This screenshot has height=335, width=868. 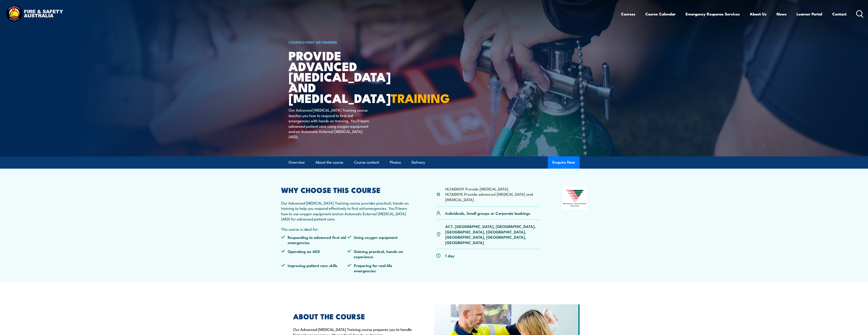 I want to click on a: Photos, so click(x=395, y=162).